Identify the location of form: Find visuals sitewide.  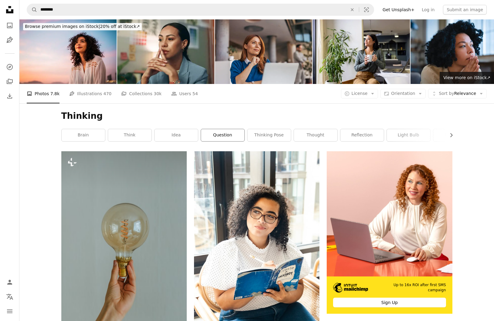
(200, 10).